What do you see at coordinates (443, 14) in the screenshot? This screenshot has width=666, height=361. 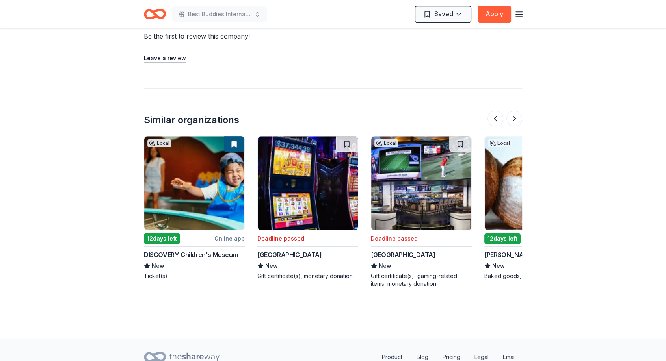 I see `span: Saved` at bounding box center [443, 14].